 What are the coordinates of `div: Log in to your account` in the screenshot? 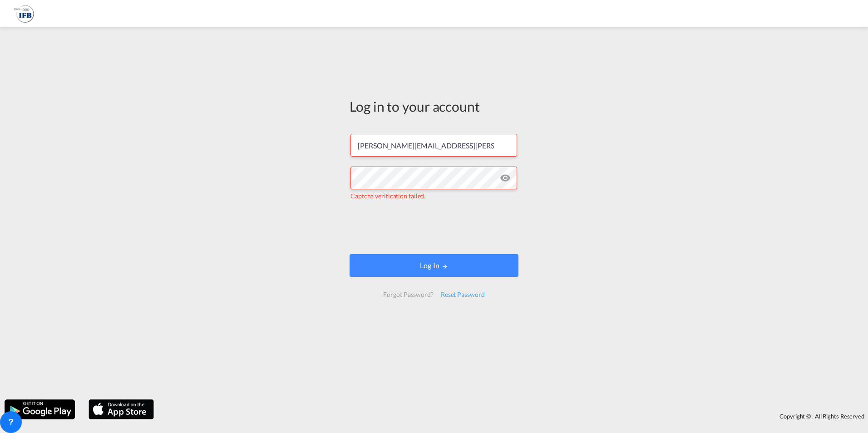 It's located at (434, 106).